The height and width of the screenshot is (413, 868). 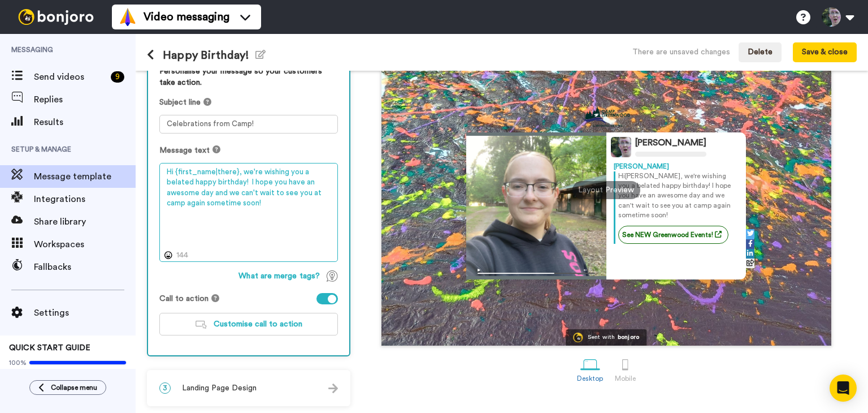 I want to click on label: Personalise your message so your customers take action., so click(x=249, y=77).